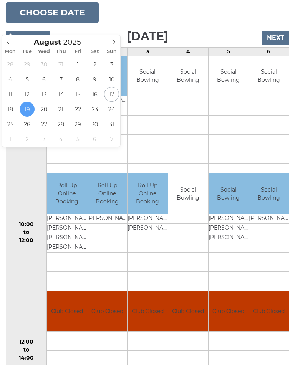 This screenshot has height=365, width=295. What do you see at coordinates (78, 51) in the screenshot?
I see `span: Fri` at bounding box center [78, 51].